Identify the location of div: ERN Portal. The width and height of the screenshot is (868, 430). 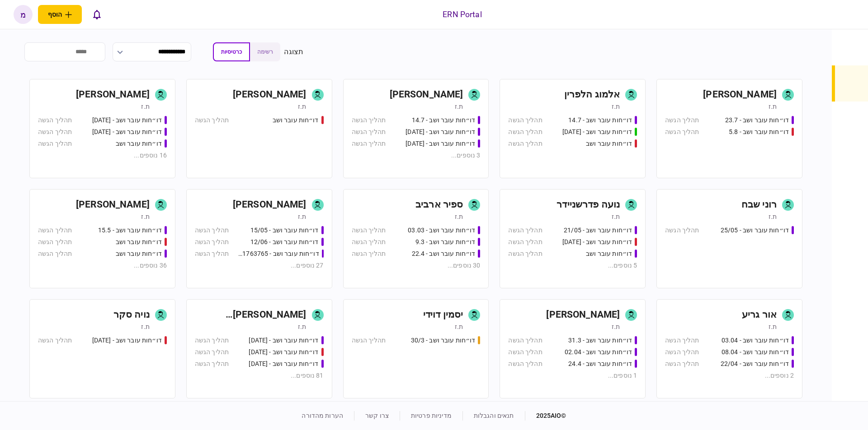
(462, 14).